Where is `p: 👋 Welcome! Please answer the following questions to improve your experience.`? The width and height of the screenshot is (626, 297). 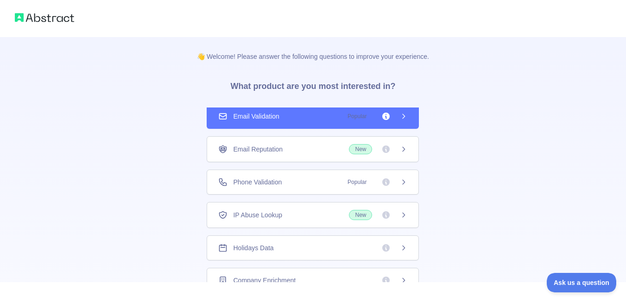 p: 👋 Welcome! Please answer the following questions to improve your experience. is located at coordinates (313, 49).